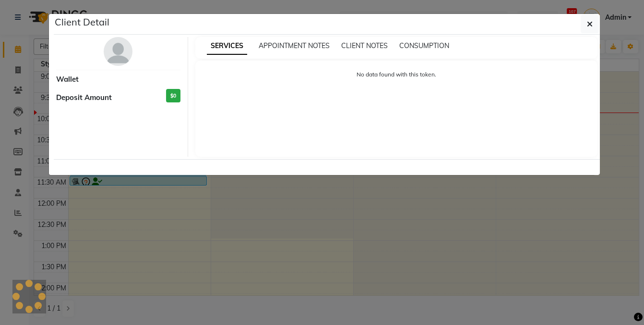 The height and width of the screenshot is (325, 644). Describe the element at coordinates (173, 95) in the screenshot. I see `h3: $0` at that location.